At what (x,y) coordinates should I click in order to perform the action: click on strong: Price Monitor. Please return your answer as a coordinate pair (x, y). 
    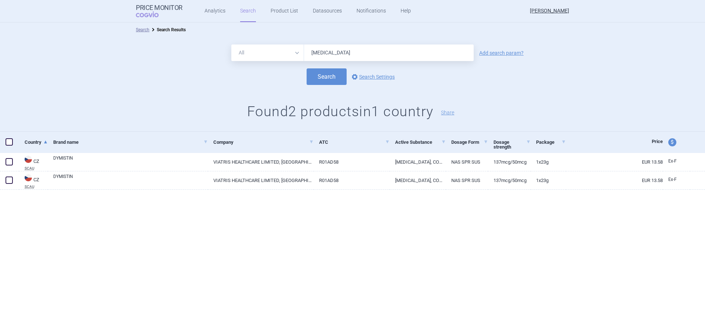
    Looking at the image, I should click on (159, 8).